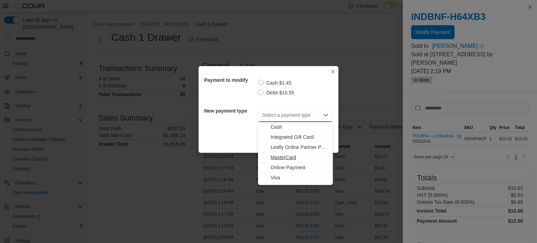  Describe the element at coordinates (299, 147) in the screenshot. I see `span: Leafly Online Partner Payment` at that location.